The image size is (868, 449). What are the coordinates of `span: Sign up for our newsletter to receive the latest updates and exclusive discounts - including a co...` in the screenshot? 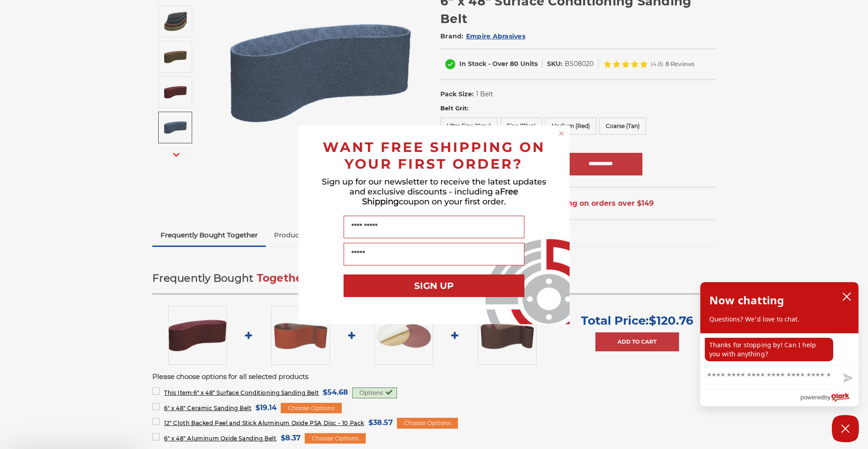 It's located at (434, 192).